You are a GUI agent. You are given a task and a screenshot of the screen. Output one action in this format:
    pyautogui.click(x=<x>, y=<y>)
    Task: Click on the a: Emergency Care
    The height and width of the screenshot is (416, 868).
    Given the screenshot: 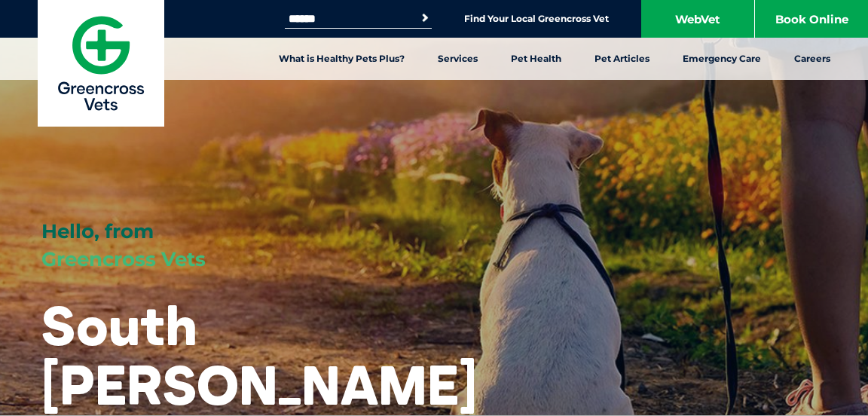 What is the action you would take?
    pyautogui.click(x=722, y=58)
    